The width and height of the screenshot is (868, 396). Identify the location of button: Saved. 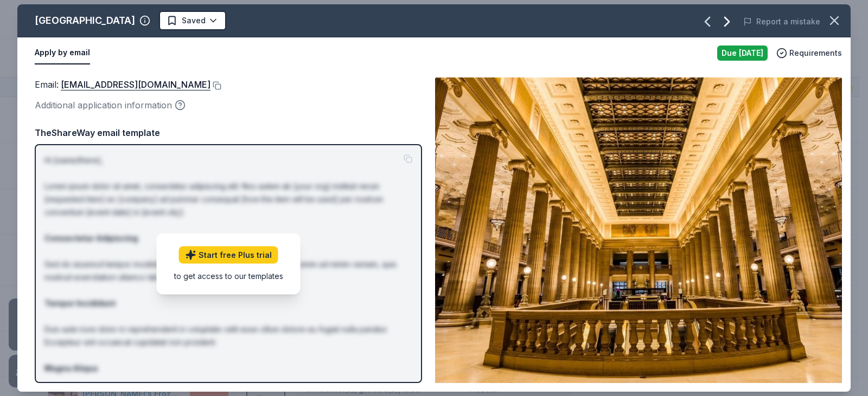
(193, 20).